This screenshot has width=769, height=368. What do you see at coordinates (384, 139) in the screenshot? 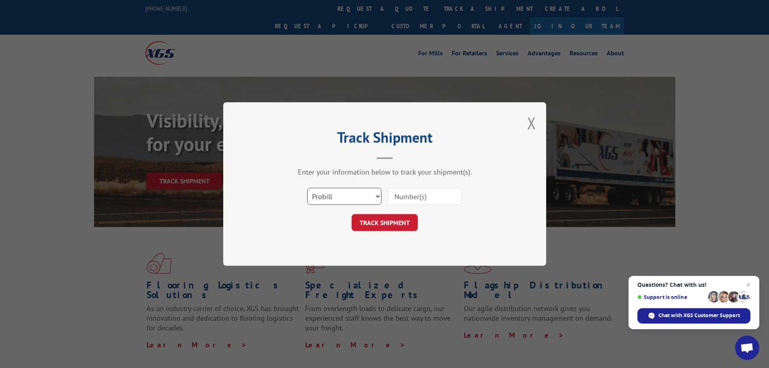
I see `h2: Track Shipment` at bounding box center [384, 139].